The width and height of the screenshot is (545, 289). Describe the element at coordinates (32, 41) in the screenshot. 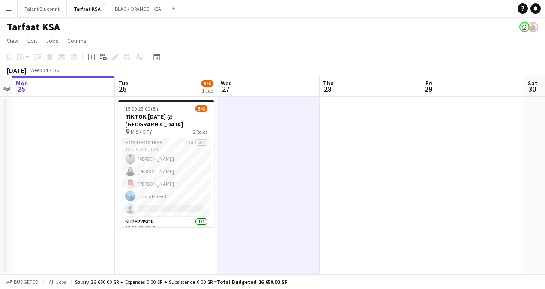

I see `a: Edit` at that location.